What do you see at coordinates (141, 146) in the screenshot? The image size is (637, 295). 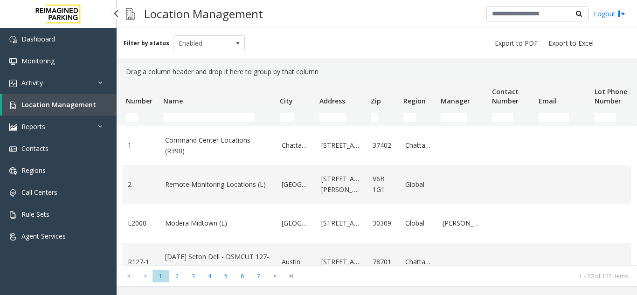 I see `a: 1` at bounding box center [141, 146].